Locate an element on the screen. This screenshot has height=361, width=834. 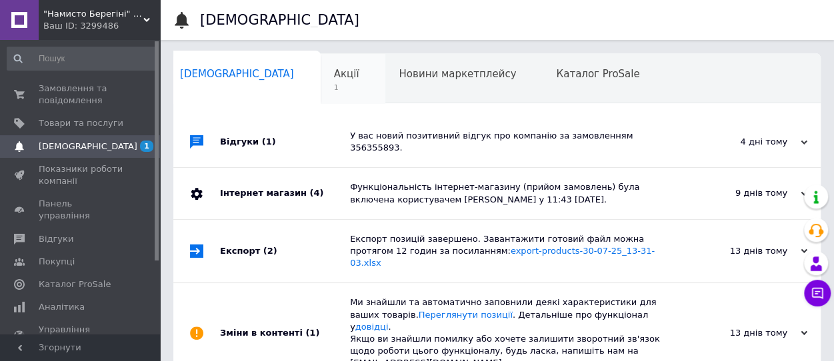
div: Експорт is located at coordinates (285, 251).